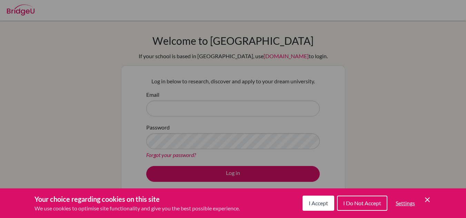 The height and width of the screenshot is (218, 466). What do you see at coordinates (319, 204) in the screenshot?
I see `button: I Accept` at bounding box center [319, 204].